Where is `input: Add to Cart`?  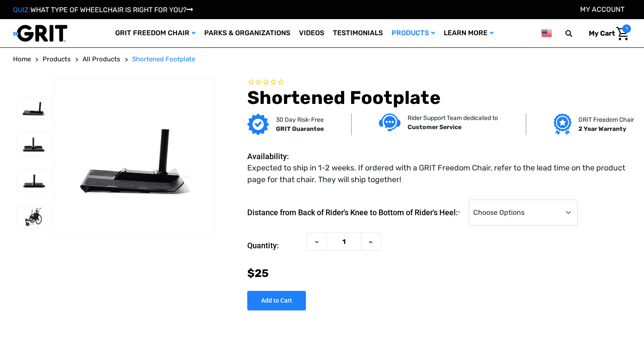 input: Add to Cart is located at coordinates (277, 301).